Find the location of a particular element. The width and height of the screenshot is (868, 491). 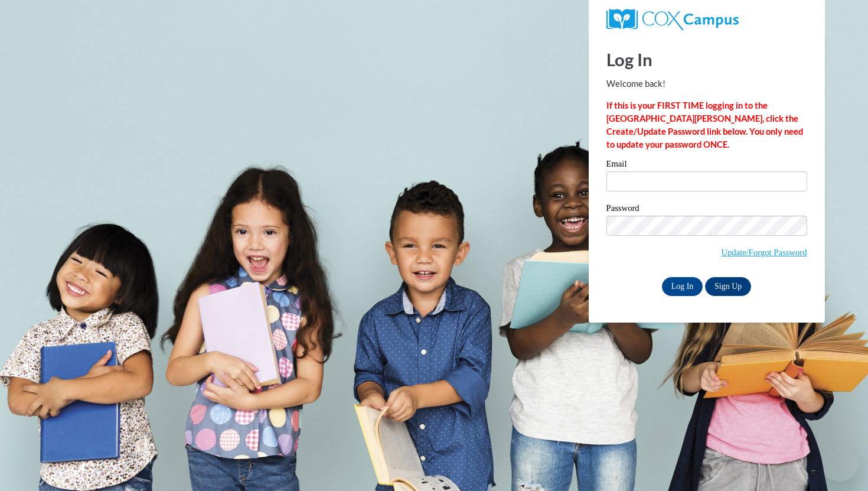

a: Sign Up is located at coordinates (728, 286).